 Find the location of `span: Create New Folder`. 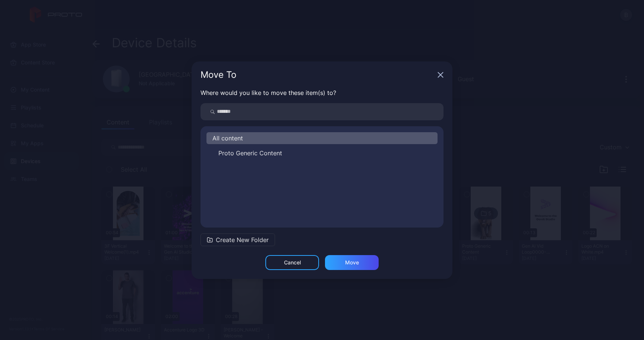

span: Create New Folder is located at coordinates (242, 240).